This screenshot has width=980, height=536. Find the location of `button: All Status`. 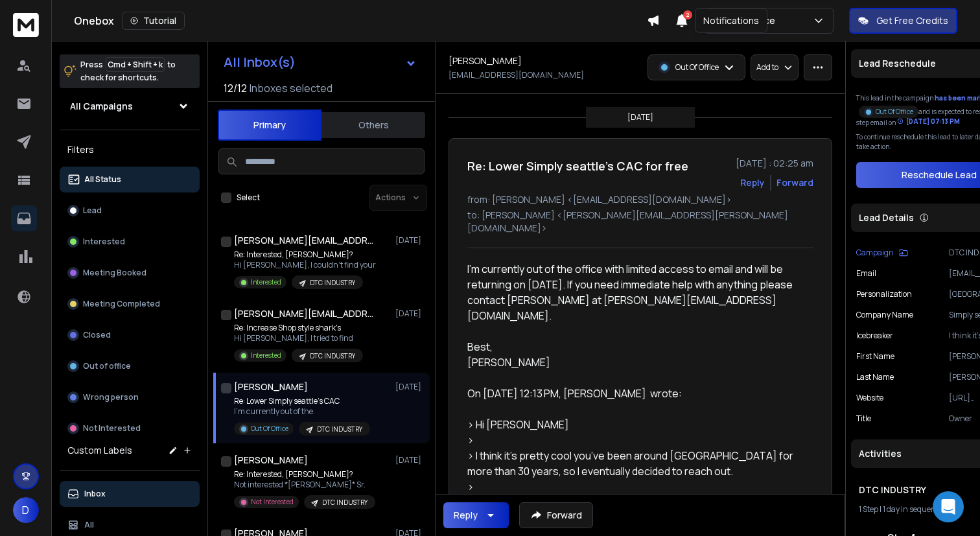

button: All Status is located at coordinates (130, 180).